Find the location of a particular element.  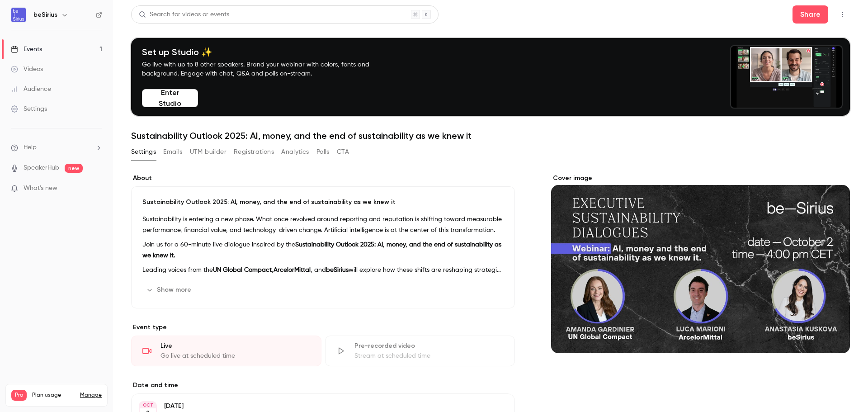

h1: Sustainability Outlook 2025: AI, money, and the end of sustainability as we knew it is located at coordinates (491, 136).